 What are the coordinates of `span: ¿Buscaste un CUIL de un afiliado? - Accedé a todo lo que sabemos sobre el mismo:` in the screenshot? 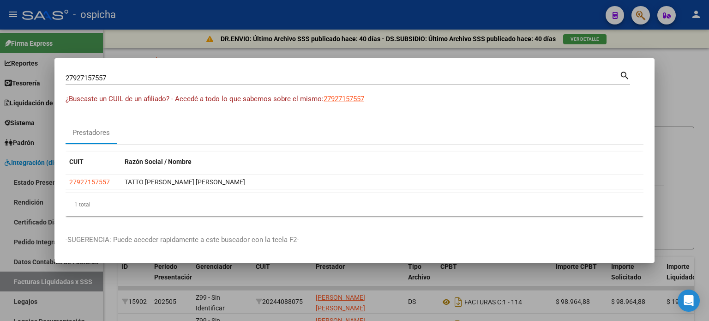 It's located at (194, 99).